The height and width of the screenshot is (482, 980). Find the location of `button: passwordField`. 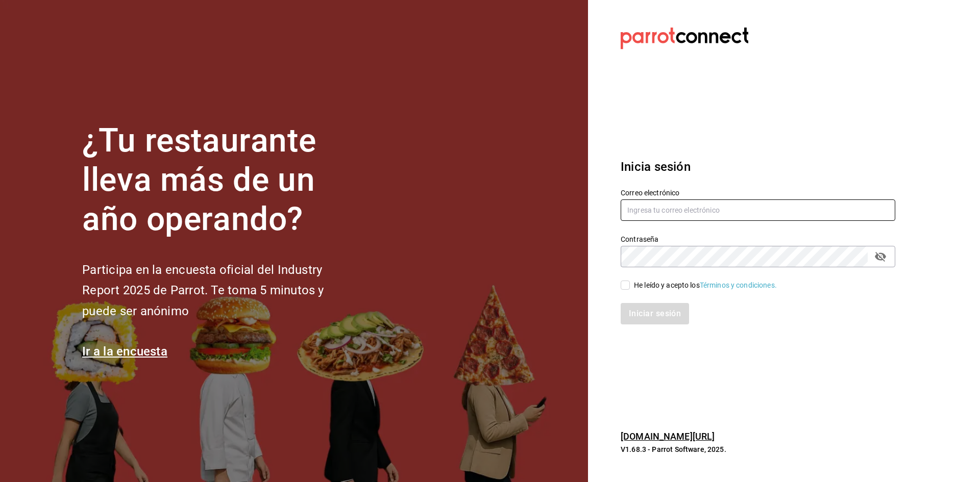

button: passwordField is located at coordinates (881, 256).